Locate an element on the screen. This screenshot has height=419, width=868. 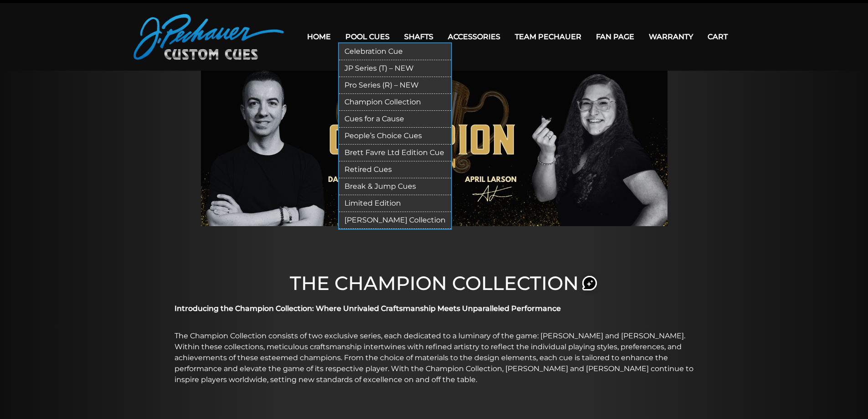
a: Cues for a Cause is located at coordinates (395, 119).